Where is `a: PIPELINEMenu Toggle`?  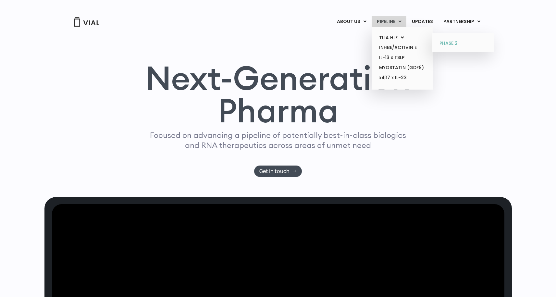
a: PIPELINEMenu Toggle is located at coordinates (389, 22).